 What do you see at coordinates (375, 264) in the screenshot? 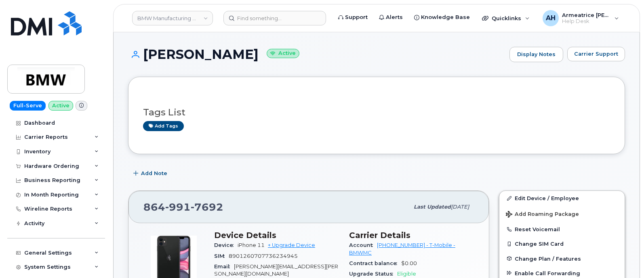
I see `span: Contract balance` at bounding box center [375, 264].